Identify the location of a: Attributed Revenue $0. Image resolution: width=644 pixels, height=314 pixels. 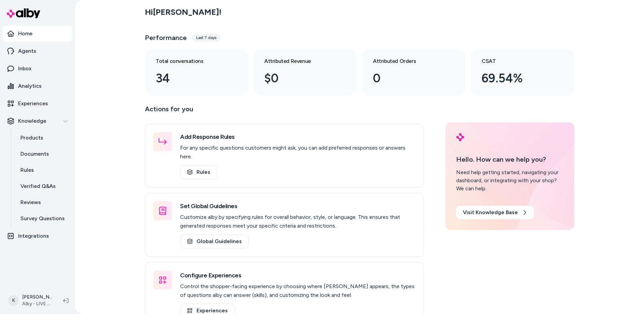
(306, 72).